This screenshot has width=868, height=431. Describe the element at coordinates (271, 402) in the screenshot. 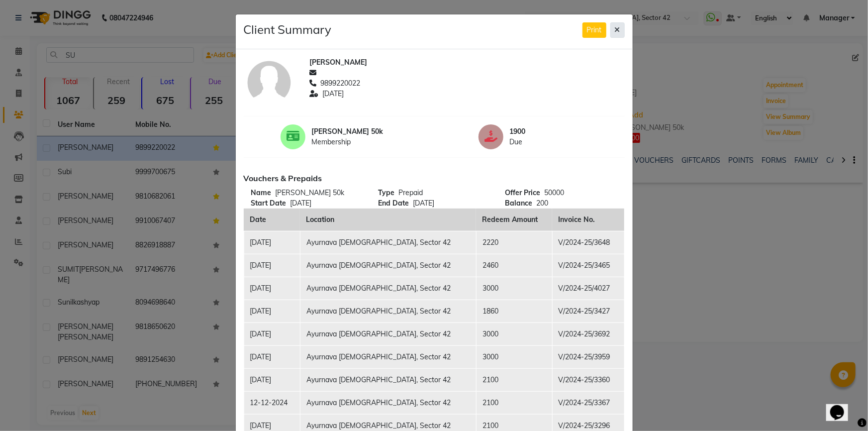

I see `td: 12-12-2024` at that location.